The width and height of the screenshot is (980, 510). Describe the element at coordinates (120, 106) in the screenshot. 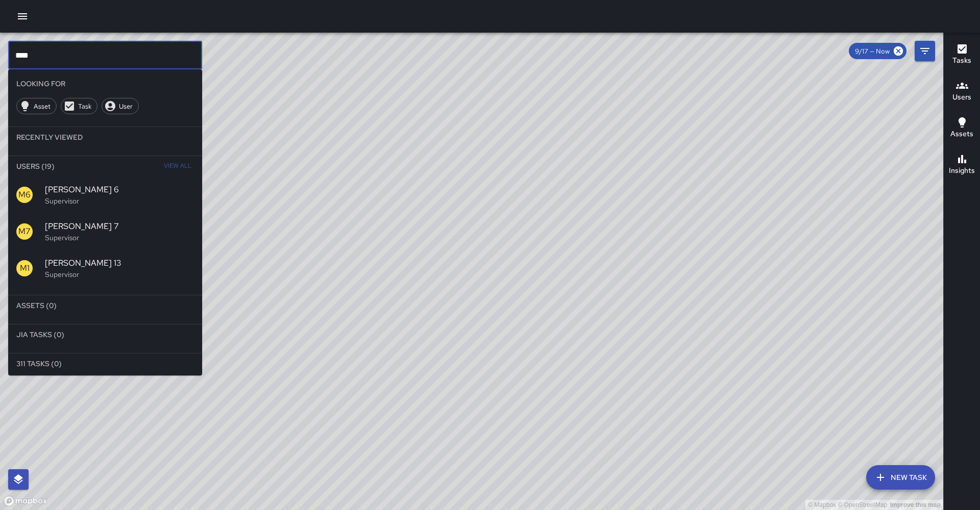

I see `div: User` at that location.